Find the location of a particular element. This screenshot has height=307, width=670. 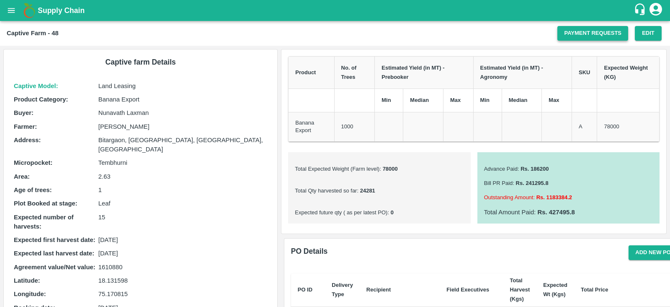

img: logo is located at coordinates (29, 10).